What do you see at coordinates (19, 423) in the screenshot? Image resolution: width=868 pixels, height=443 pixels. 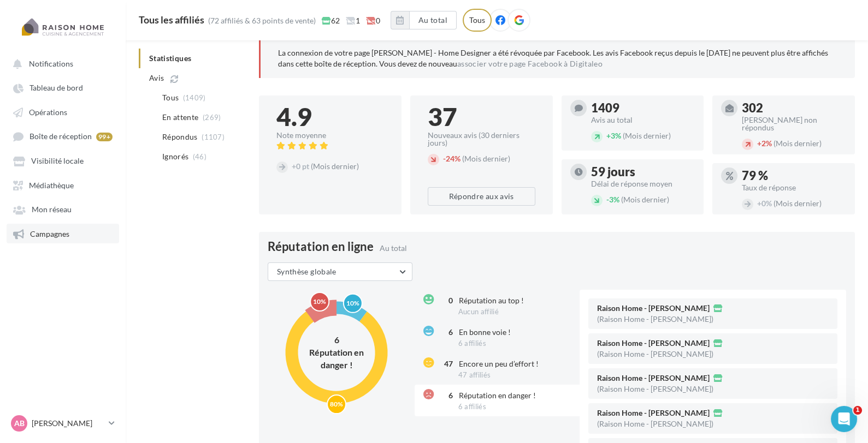 I see `span: AB` at bounding box center [19, 423].